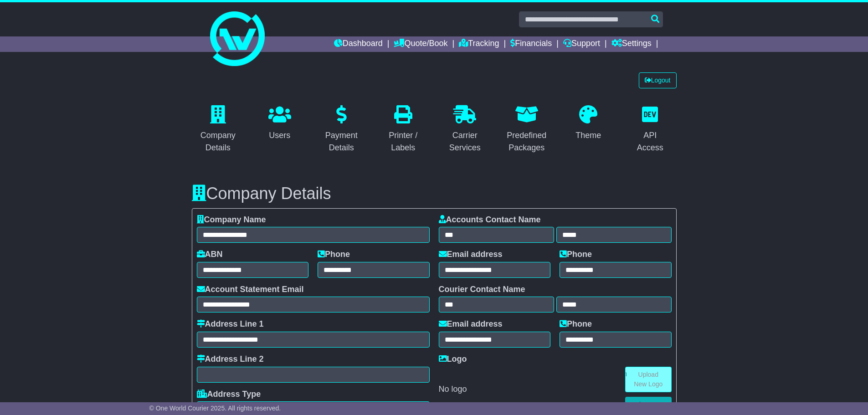  What do you see at coordinates (358, 44) in the screenshot?
I see `a: Dashboard` at bounding box center [358, 44].